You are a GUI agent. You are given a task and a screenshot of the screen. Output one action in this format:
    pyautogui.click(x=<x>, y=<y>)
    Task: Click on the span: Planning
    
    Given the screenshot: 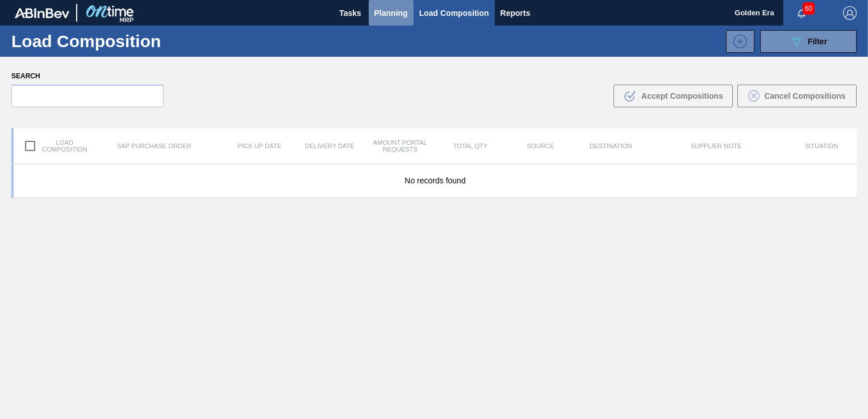 What is the action you would take?
    pyautogui.click(x=390, y=13)
    